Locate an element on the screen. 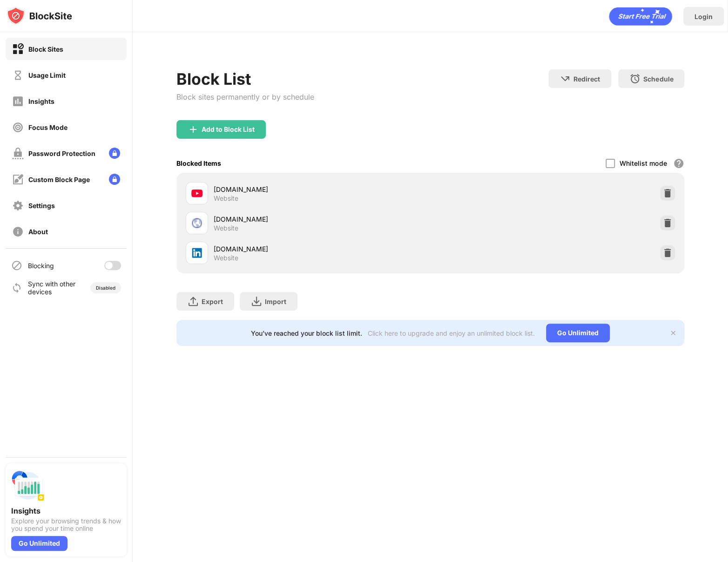 The width and height of the screenshot is (728, 562). div: animation is located at coordinates (640, 16).